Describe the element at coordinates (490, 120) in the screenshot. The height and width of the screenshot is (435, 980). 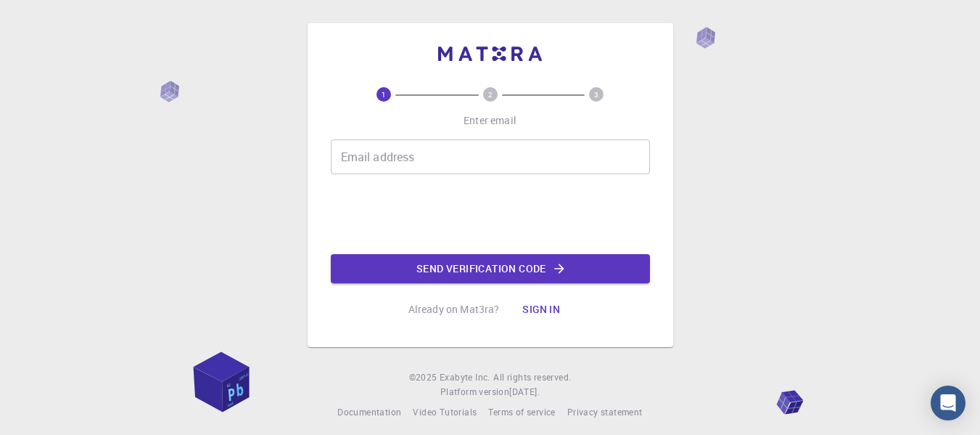
I see `p: Enter email` at that location.